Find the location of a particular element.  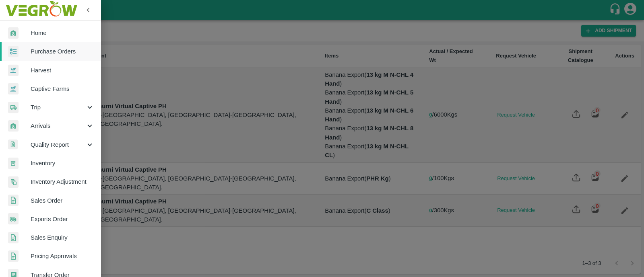

span: Sales Order is located at coordinates (62, 201).